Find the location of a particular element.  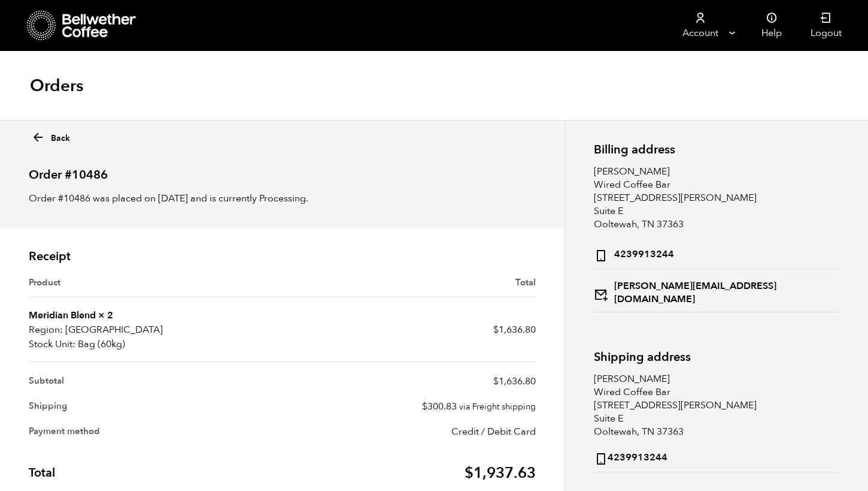

h1: Orders is located at coordinates (56, 86).